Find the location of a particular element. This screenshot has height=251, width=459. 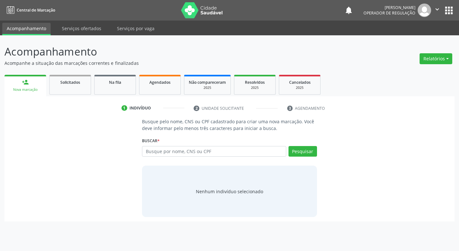

label: Buscar is located at coordinates (151, 141).